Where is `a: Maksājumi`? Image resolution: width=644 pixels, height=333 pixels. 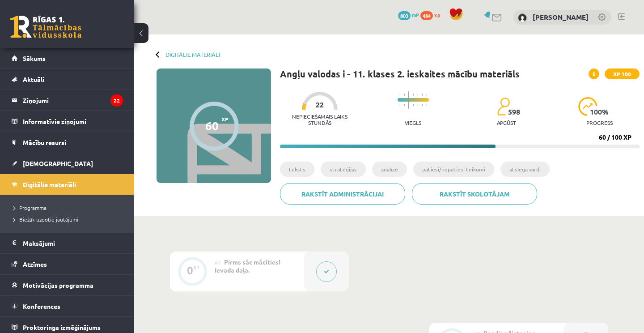 a: Maksājumi is located at coordinates (67, 243).